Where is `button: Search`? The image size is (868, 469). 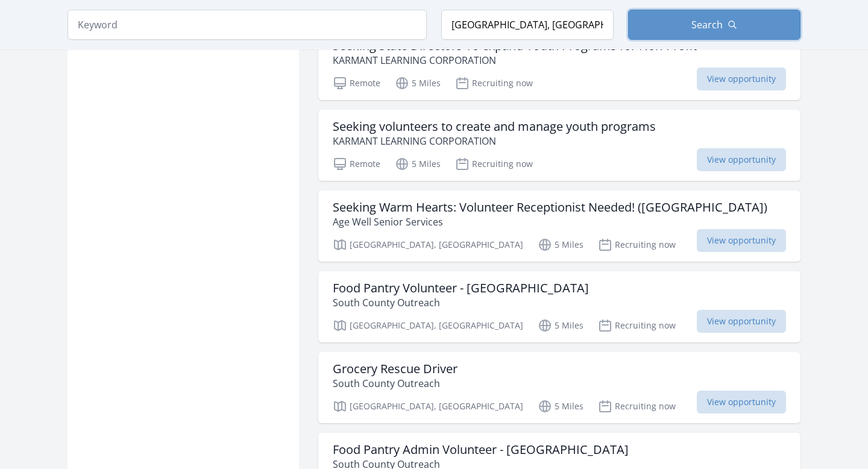 button: Search is located at coordinates (714, 25).